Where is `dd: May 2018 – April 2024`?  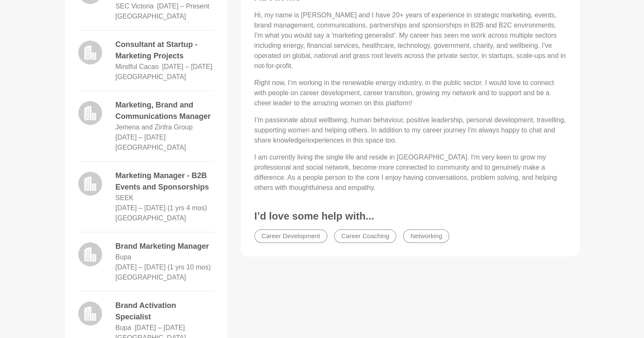 dd: May 2018 – April 2024 is located at coordinates (141, 137).